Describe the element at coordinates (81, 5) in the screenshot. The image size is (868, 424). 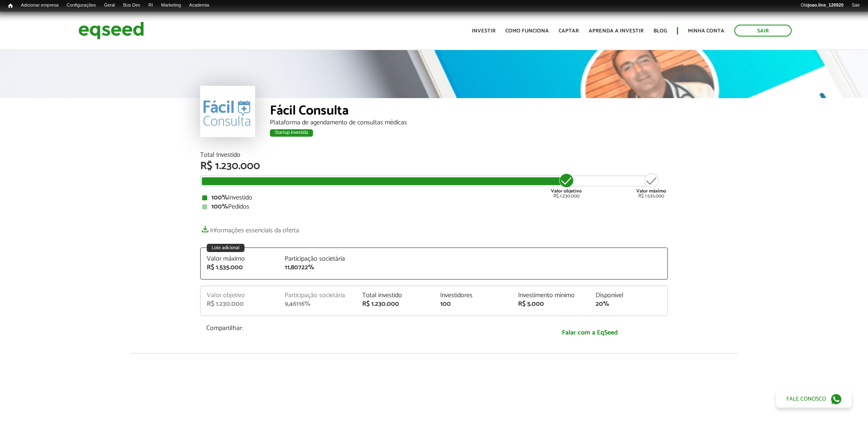
I see `a: Configurações` at that location.